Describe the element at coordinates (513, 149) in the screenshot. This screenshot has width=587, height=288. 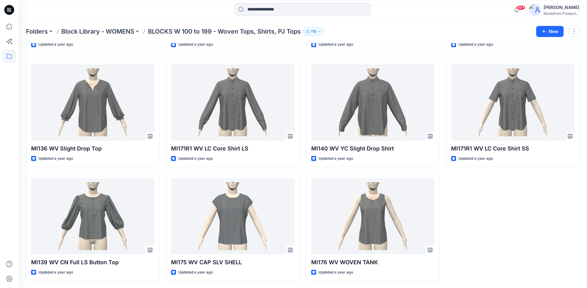
I see `p: MI171R1 WV LC Core Shirt SS` at that location.